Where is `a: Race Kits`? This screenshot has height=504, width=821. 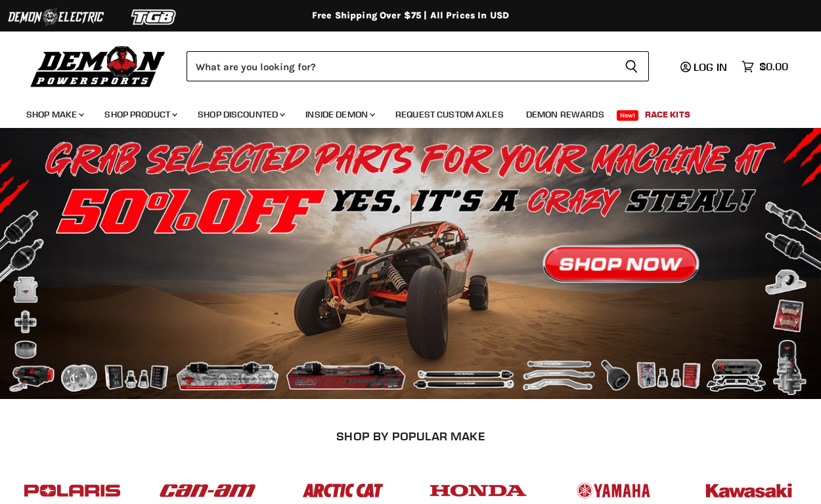 a: Race Kits is located at coordinates (667, 114).